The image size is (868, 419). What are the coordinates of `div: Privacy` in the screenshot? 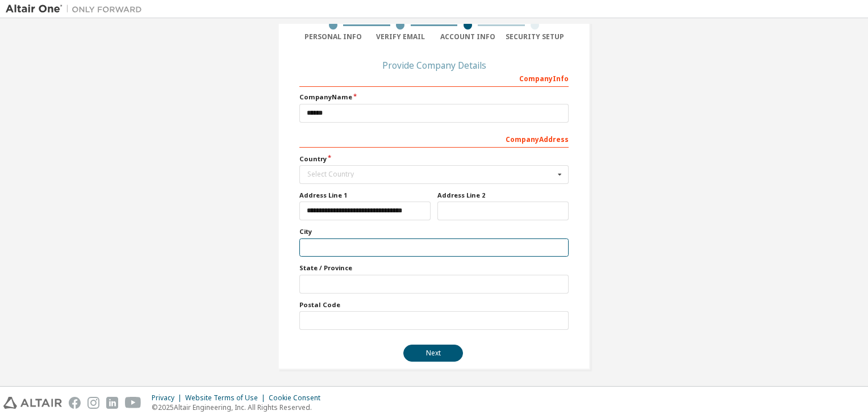 It's located at (168, 398).